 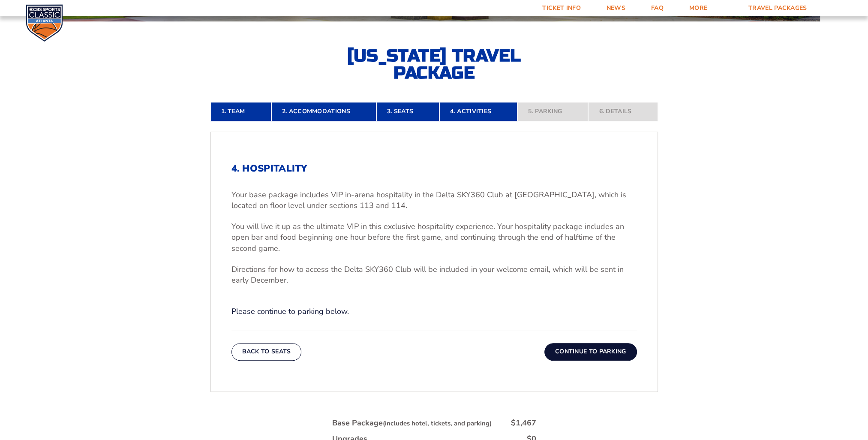 I want to click on h2: 4. Hospitality, so click(x=434, y=169).